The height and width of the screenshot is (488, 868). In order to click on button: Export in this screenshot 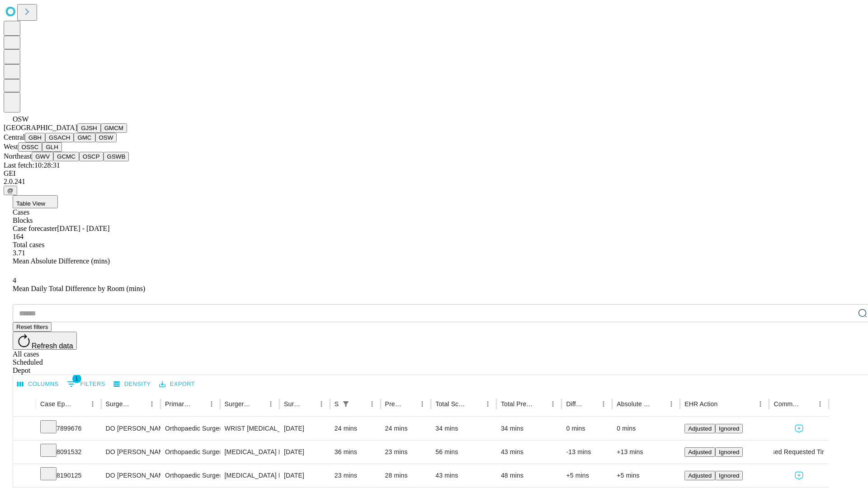, I will do `click(177, 383)`.